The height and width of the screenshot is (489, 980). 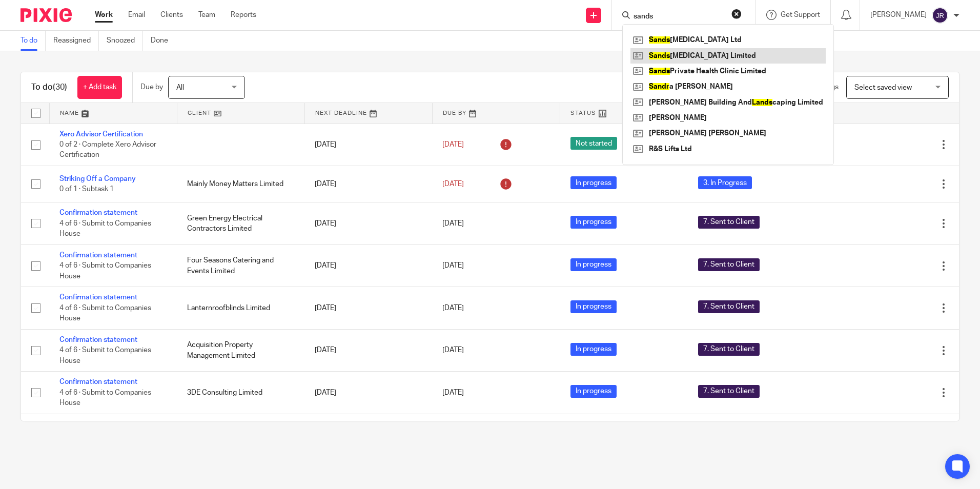 What do you see at coordinates (180, 88) in the screenshot?
I see `span: All` at bounding box center [180, 88].